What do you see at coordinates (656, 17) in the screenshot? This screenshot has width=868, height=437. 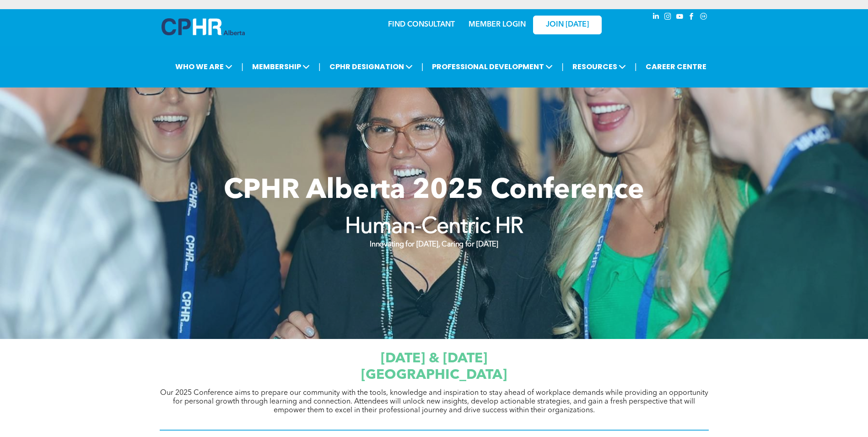 I see `a: linkedin` at bounding box center [656, 17].